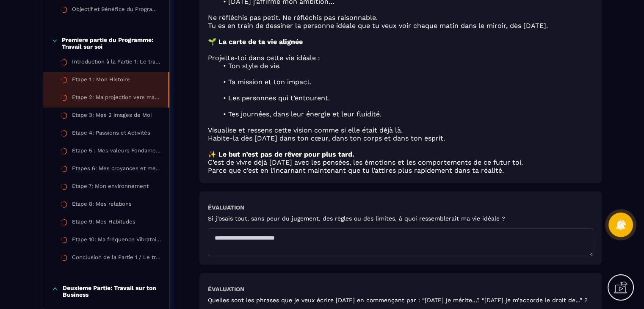 The image size is (644, 309). Describe the element at coordinates (102, 205) in the screenshot. I see `div: Etape 8: Mes relations` at that location.